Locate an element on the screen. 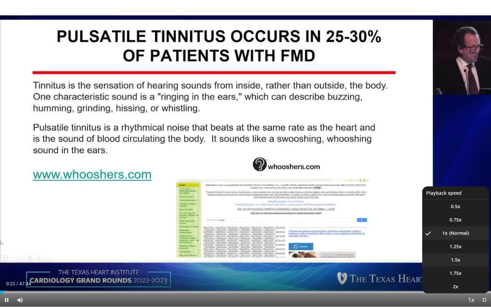 Image resolution: width=491 pixels, height=307 pixels. span: 47:44 is located at coordinates (25, 283).